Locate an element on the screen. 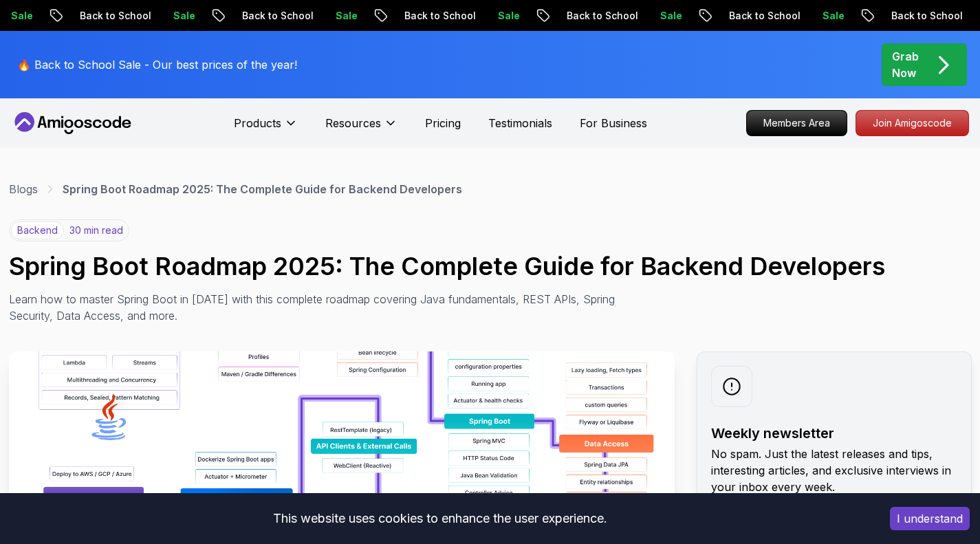 The width and height of the screenshot is (980, 544). button: Resources is located at coordinates (361, 129).